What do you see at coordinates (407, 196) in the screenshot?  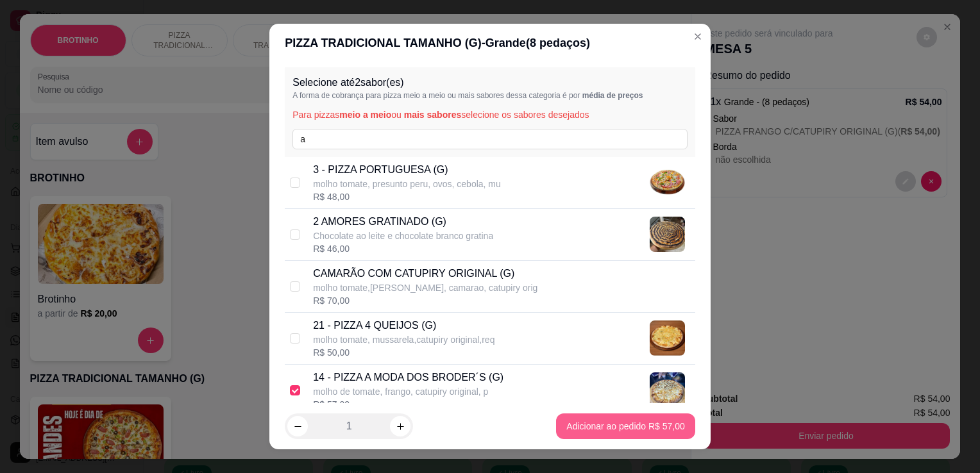 I see `div: R$ 48,00` at bounding box center [407, 196].